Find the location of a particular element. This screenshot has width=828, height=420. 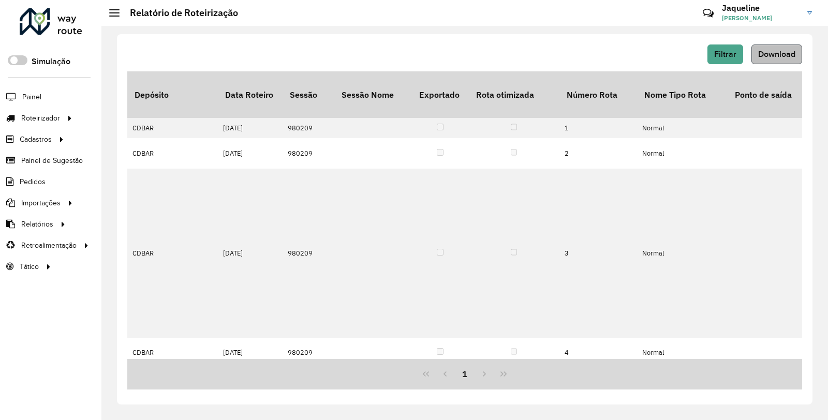

td: 1 is located at coordinates (598, 128).